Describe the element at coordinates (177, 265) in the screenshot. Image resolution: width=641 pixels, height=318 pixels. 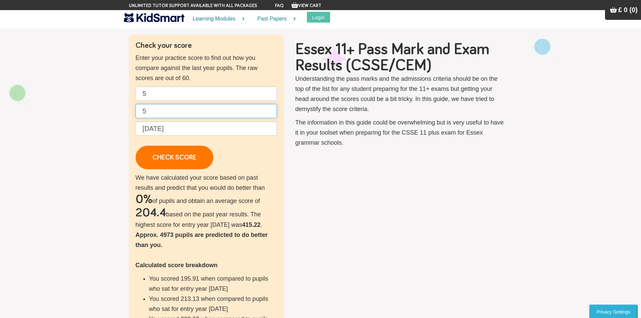
I see `b: Calculated score breakdown` at that location.